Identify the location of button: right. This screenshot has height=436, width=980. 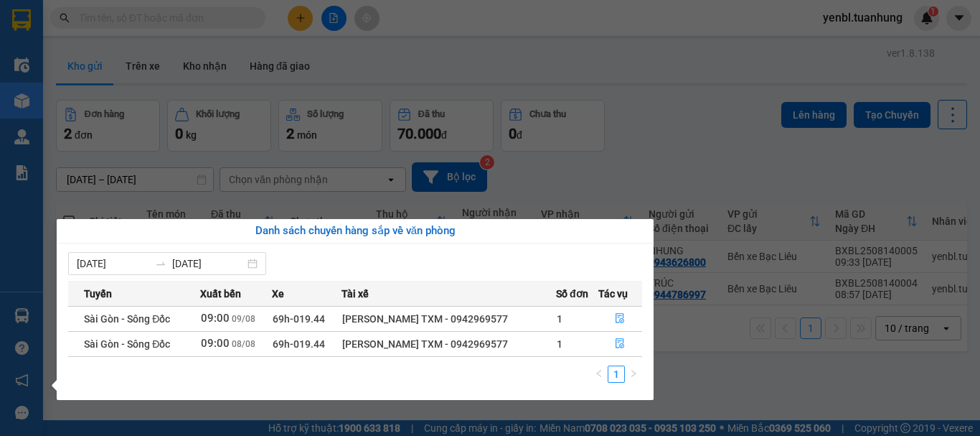
(634, 374).